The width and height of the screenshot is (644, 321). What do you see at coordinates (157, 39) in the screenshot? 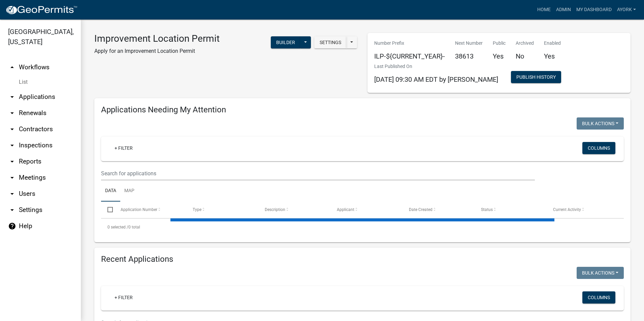
I see `h3: Improvement Location Permit` at bounding box center [157, 39].